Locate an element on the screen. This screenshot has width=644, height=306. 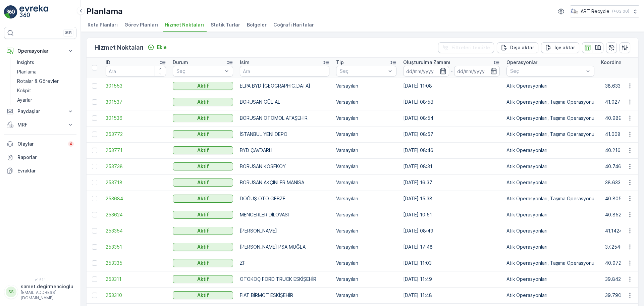
p: Operasyonlar is located at coordinates (40, 51).